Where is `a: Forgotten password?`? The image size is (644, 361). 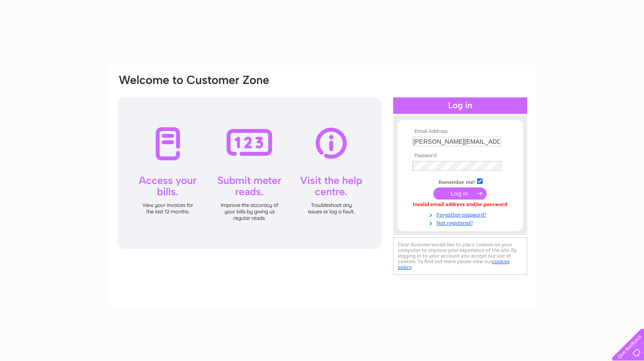
a: Forgotten password? is located at coordinates (461, 214).